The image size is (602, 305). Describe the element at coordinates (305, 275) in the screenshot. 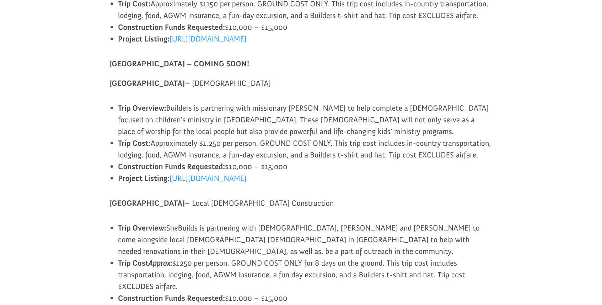

I see `li: $1250 per person. GROUND COST ONLY for 8 days on the ground. This trip cost includes transportati...` at that location.